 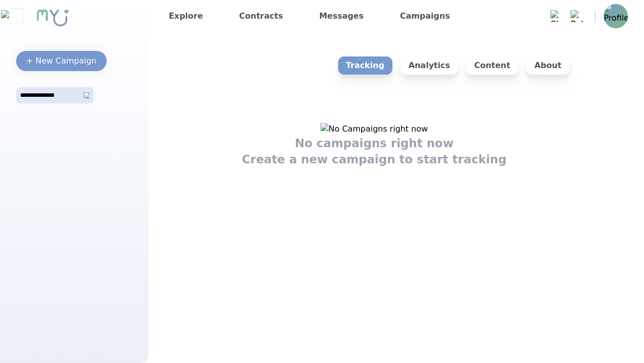 What do you see at coordinates (616, 16) in the screenshot?
I see `img: Profile` at bounding box center [616, 16].